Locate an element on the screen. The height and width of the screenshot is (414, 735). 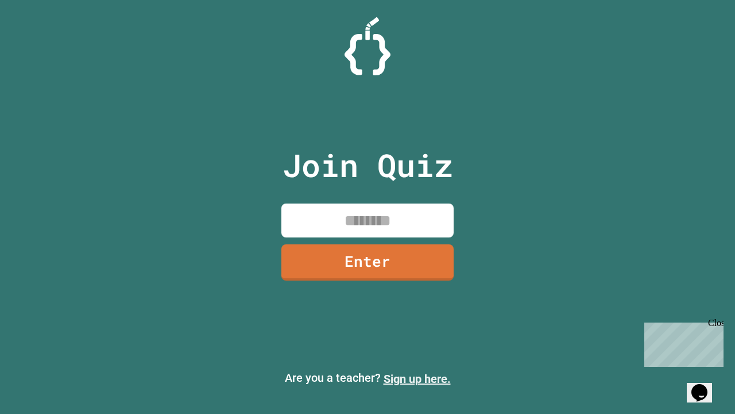
p: Join Quiz is located at coordinates (368, 165).